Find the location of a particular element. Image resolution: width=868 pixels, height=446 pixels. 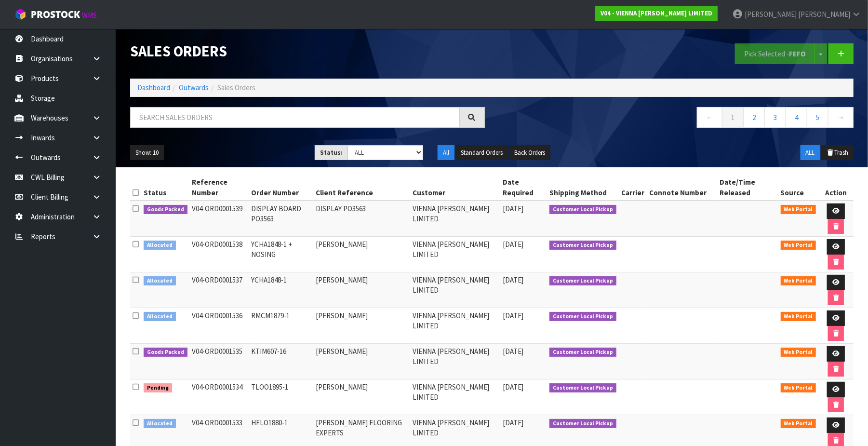

td: RMCM1879-1 is located at coordinates (281, 326).